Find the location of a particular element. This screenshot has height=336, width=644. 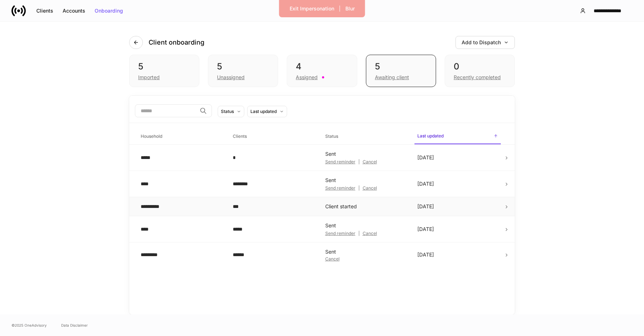

span: Clients is located at coordinates (273, 136).